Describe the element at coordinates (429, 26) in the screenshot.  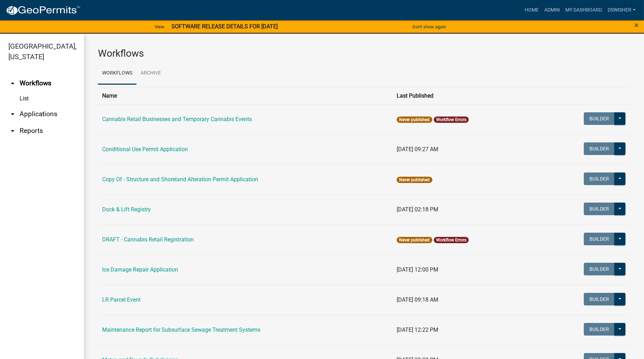
I see `button: Don't show again` at that location.